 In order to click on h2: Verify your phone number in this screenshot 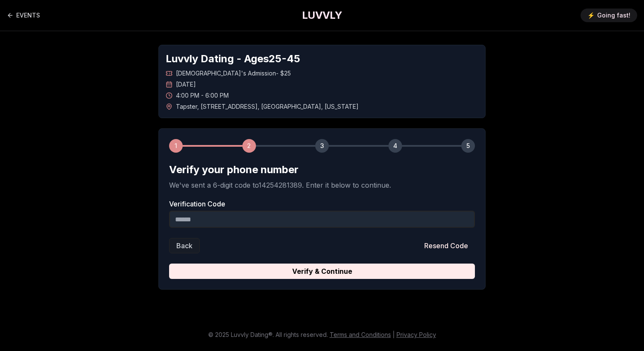, I will do `click(322, 170)`.